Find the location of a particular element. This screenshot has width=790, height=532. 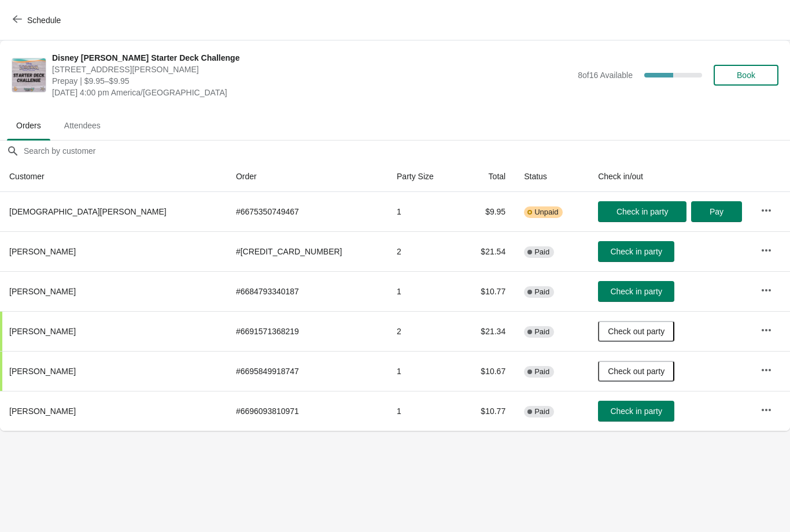

th: Total is located at coordinates (487, 176).